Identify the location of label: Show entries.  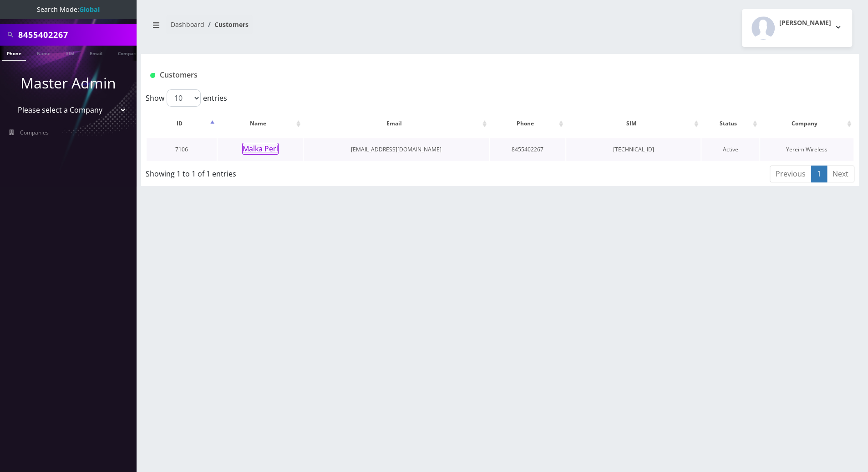
(186, 98).